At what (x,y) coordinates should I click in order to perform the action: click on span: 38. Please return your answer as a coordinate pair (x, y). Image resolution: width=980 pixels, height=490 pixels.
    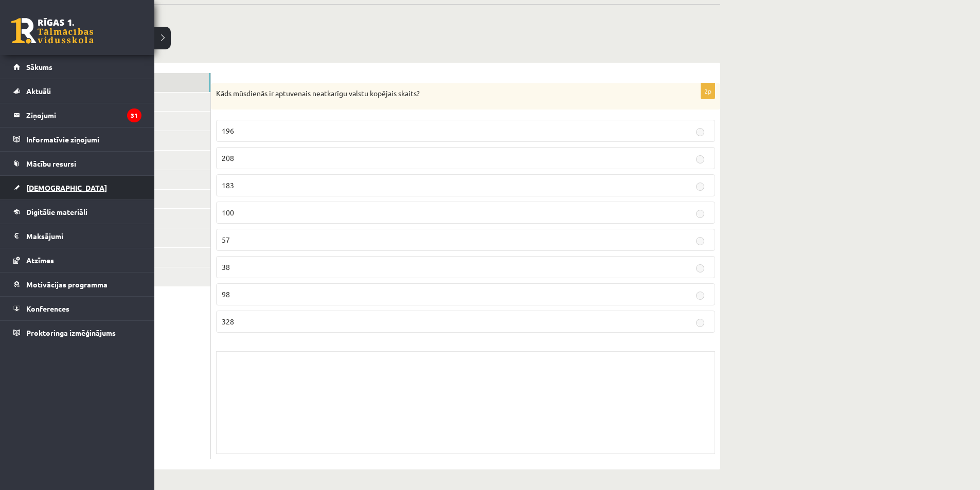
    Looking at the image, I should click on (226, 267).